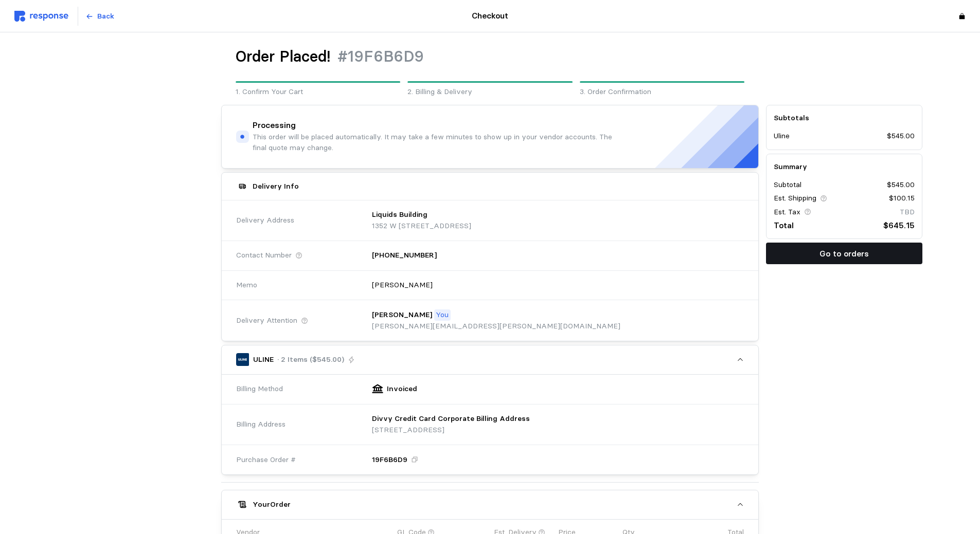  Describe the element at coordinates (318, 92) in the screenshot. I see `p: 1. Confirm Your Cart` at that location.